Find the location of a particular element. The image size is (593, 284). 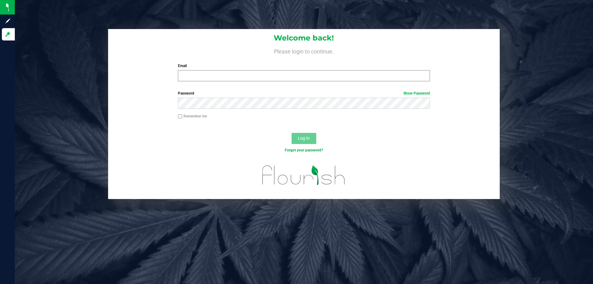

inline-svg: Log in is located at coordinates (8, 34).